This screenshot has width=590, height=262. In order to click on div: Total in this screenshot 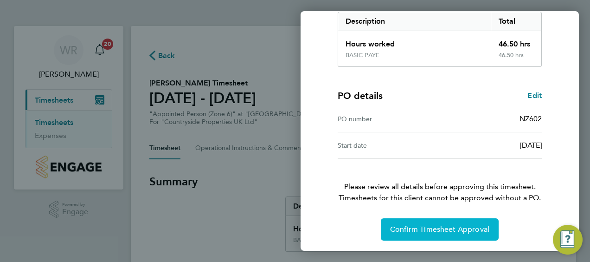, I will do `click(516, 21)`.